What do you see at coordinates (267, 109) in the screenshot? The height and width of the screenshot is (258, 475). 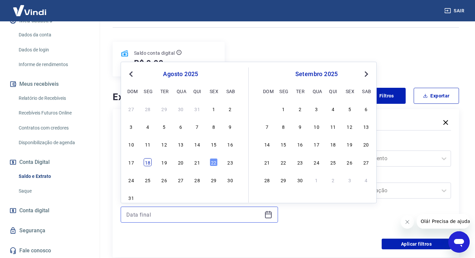 I see `div: Choose domingo, 31 de agosto de 2025` at bounding box center [267, 109].